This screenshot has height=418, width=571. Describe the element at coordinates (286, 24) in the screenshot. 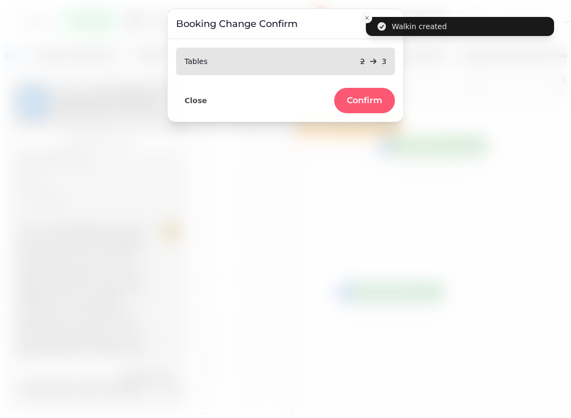

I see `h3: Booking Change Confirm` at that location.